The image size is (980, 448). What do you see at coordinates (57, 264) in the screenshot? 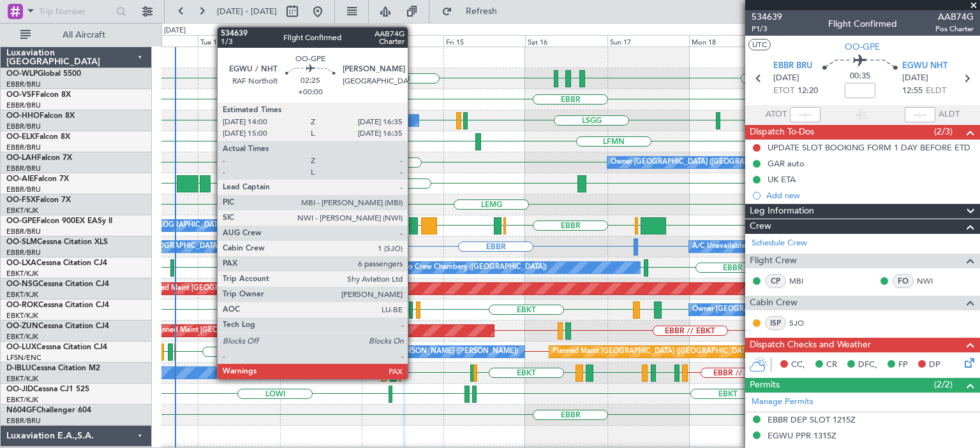
I see `a: OO-LXACessna Citation CJ4` at bounding box center [57, 264].